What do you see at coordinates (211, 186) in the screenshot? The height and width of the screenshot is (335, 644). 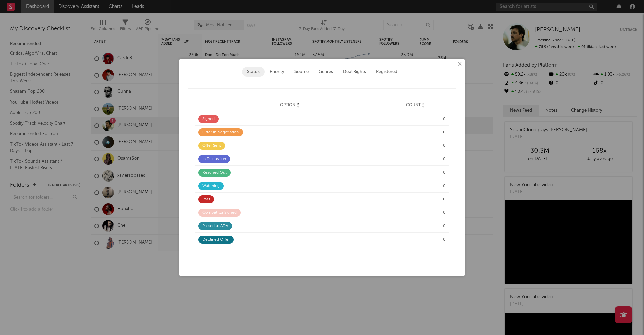 I see `div: Watching` at bounding box center [211, 186].